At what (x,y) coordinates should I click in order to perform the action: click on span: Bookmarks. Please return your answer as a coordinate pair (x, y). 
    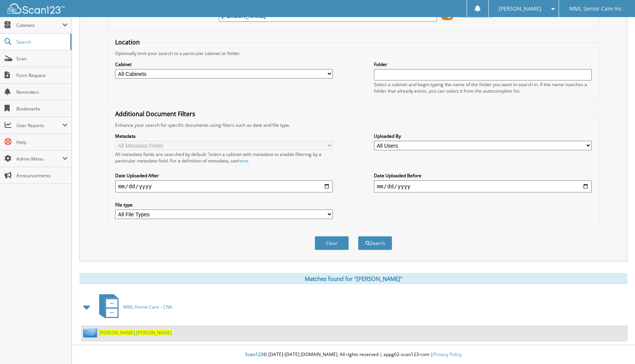
    Looking at the image, I should click on (42, 109).